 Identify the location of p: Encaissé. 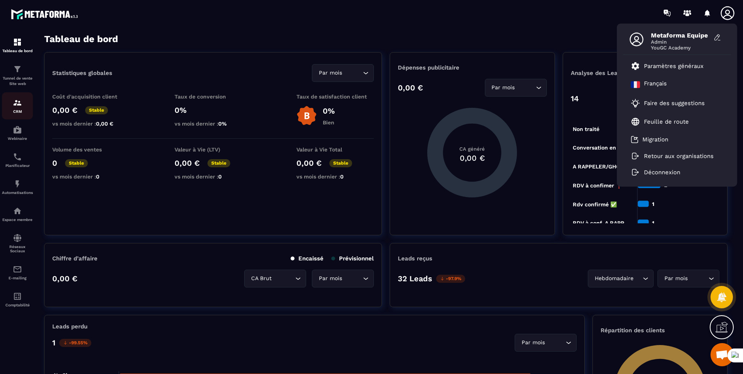
(307, 259).